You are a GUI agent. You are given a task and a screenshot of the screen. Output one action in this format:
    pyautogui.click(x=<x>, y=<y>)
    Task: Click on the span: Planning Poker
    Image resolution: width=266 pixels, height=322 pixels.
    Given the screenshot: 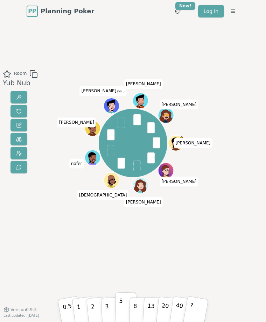 What is the action you would take?
    pyautogui.click(x=67, y=11)
    